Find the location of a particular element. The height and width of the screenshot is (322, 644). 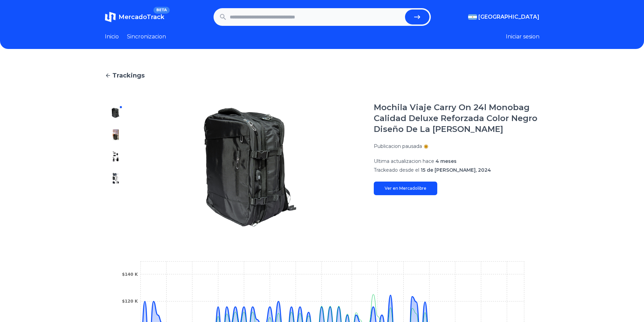

span: Ultima actualizacion hace is located at coordinates (404, 161).